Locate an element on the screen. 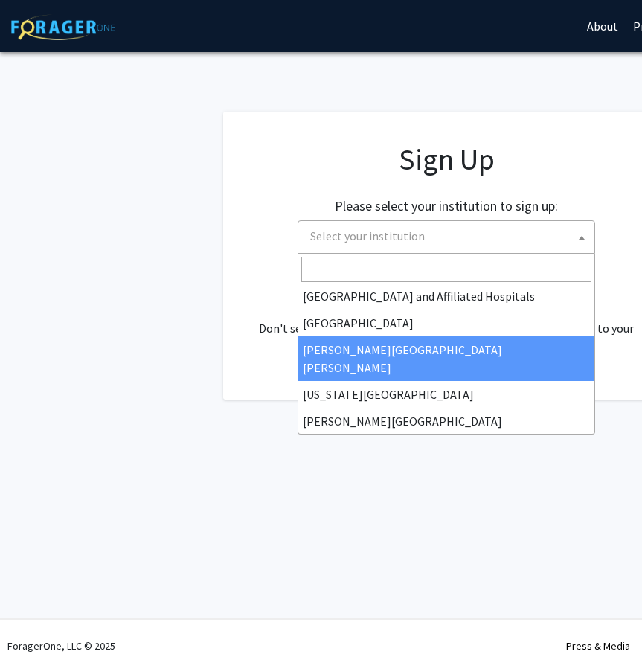  h1: Sign Up is located at coordinates (447, 159).